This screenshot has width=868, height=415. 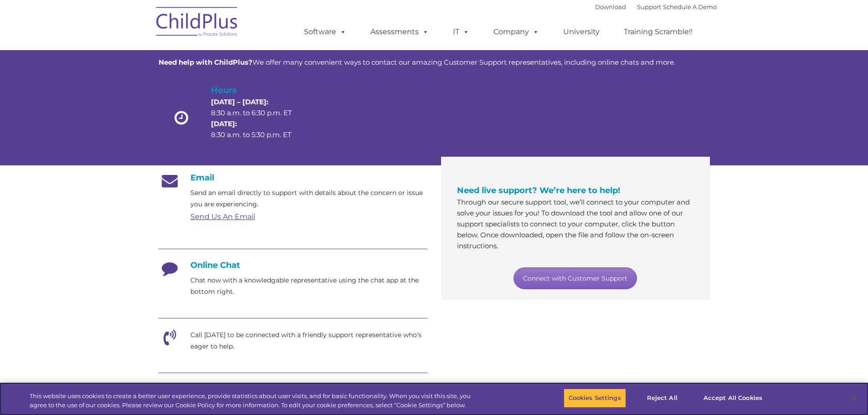 What do you see at coordinates (293, 178) in the screenshot?
I see `h4: Email` at bounding box center [293, 178].